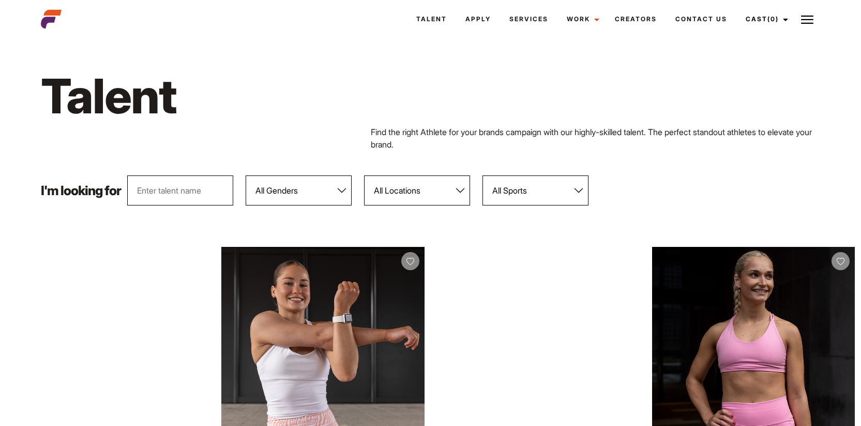  I want to click on a: Services, so click(528, 19).